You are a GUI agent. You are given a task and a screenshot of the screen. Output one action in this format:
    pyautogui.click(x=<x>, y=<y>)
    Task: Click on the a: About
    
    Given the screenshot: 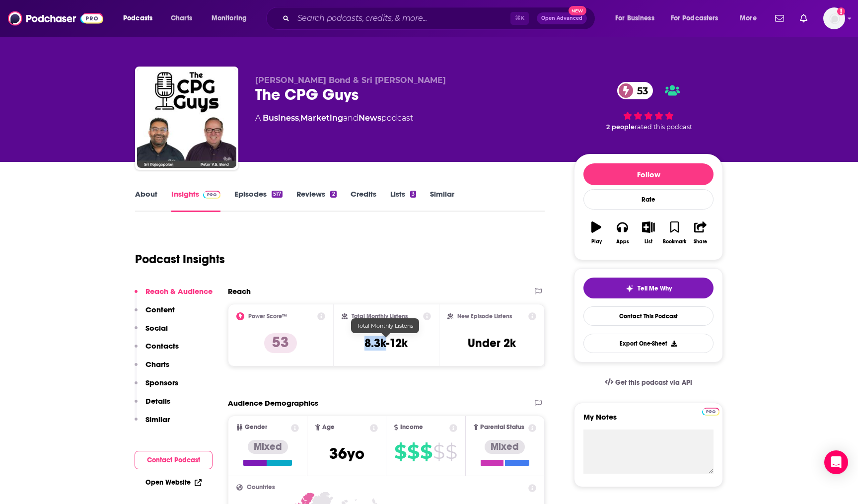 What is the action you would take?
    pyautogui.click(x=146, y=201)
    